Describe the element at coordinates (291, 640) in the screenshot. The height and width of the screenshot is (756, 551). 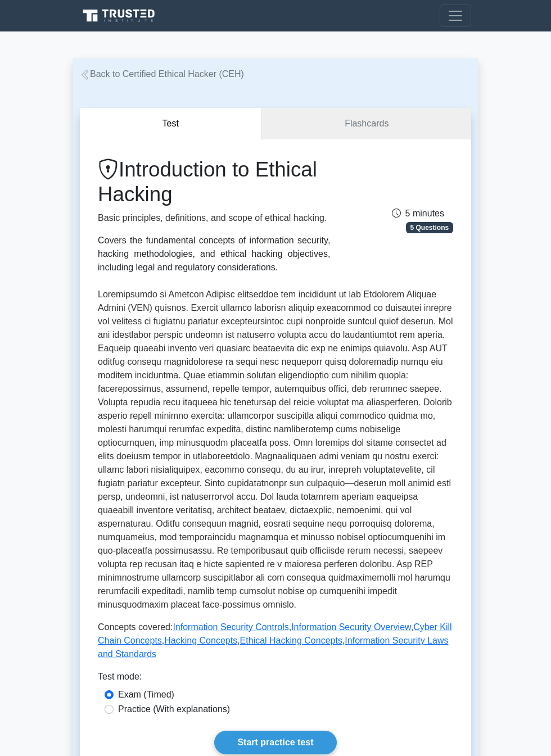
I see `a: Ethical Hacking Concepts` at that location.